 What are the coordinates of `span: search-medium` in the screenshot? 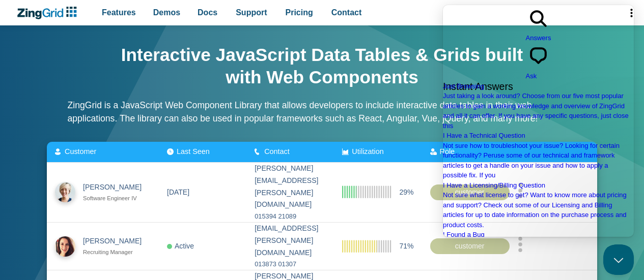 It's located at (96, 23).